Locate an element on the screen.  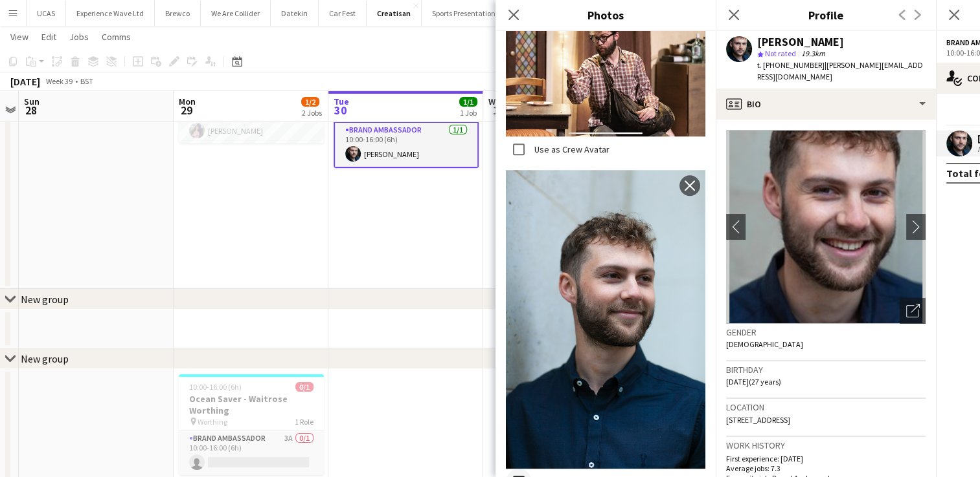
h3: Profile is located at coordinates (825, 15).